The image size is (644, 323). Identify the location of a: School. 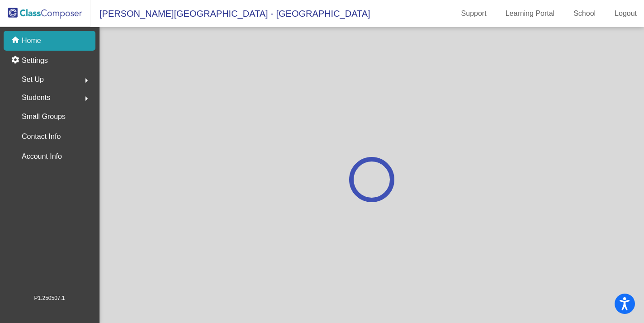
(584, 14).